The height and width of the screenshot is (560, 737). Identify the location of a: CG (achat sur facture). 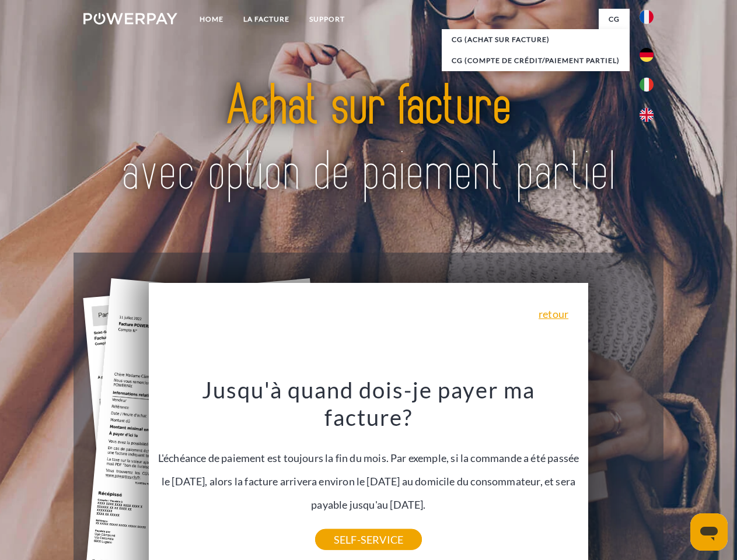
(536, 40).